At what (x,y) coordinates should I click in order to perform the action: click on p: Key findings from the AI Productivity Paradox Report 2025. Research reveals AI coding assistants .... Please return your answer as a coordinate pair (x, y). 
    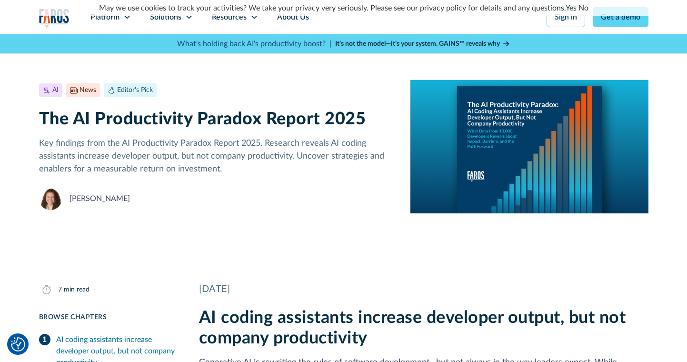
    Looking at the image, I should click on (217, 156).